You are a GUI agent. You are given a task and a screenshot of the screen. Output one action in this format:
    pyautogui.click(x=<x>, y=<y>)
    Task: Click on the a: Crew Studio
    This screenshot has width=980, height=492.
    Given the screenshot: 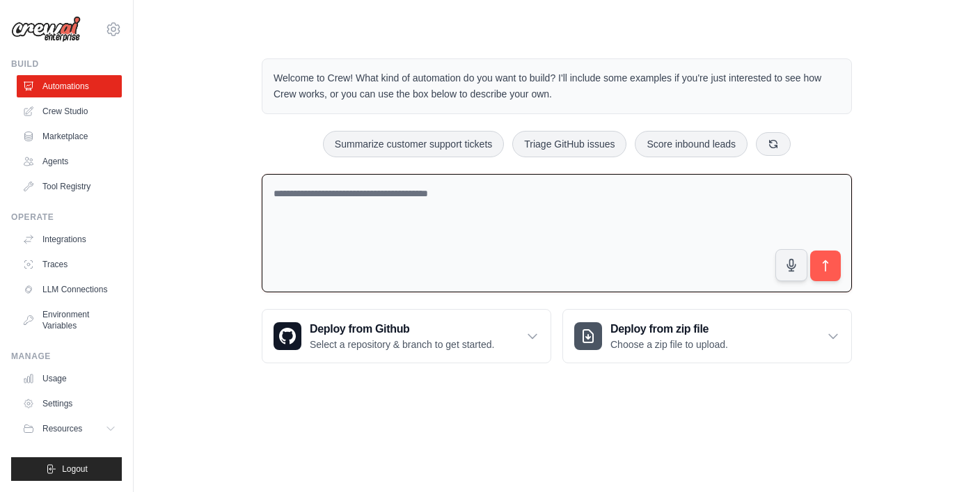 What is the action you would take?
    pyautogui.click(x=69, y=111)
    